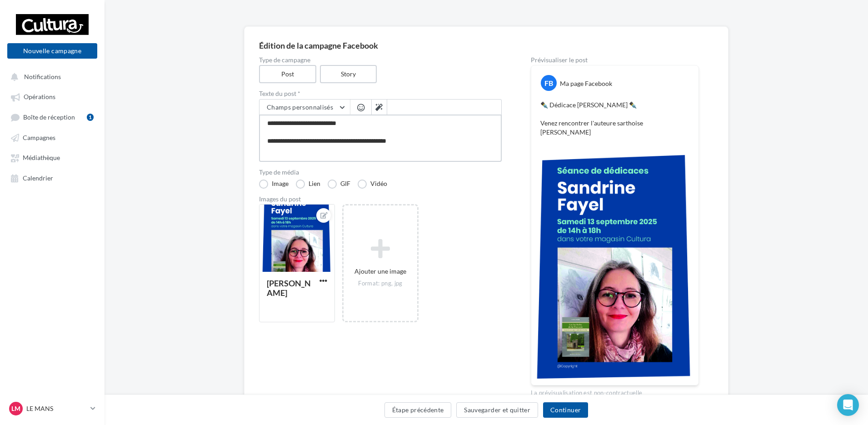  I want to click on span: Calendrier, so click(38, 178).